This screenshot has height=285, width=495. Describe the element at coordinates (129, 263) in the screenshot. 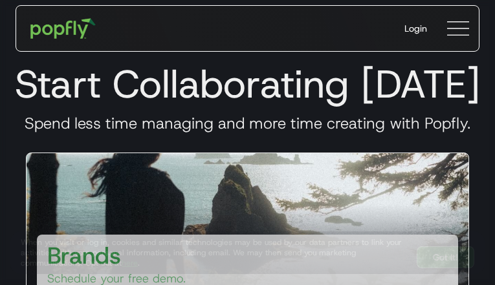

I see `a: here` at that location.